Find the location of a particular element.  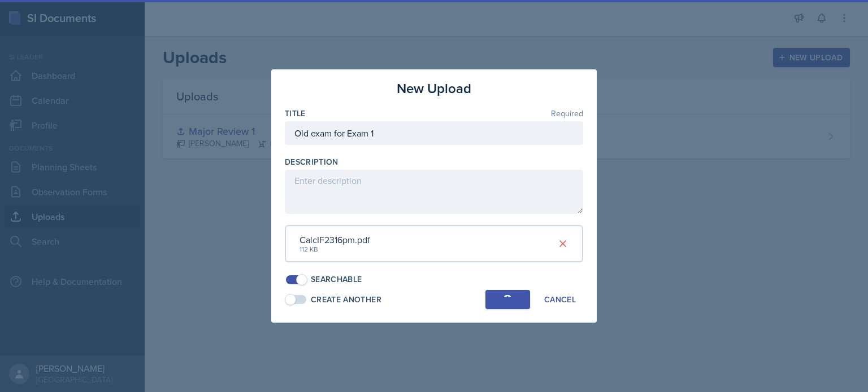

div: Searchable is located at coordinates (336, 279).